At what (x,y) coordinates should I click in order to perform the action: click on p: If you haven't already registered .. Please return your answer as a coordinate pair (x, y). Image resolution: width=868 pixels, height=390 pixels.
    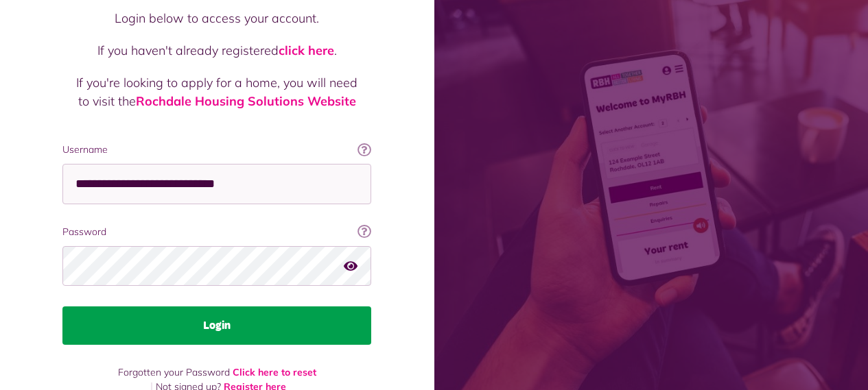
    Looking at the image, I should click on (217, 51).